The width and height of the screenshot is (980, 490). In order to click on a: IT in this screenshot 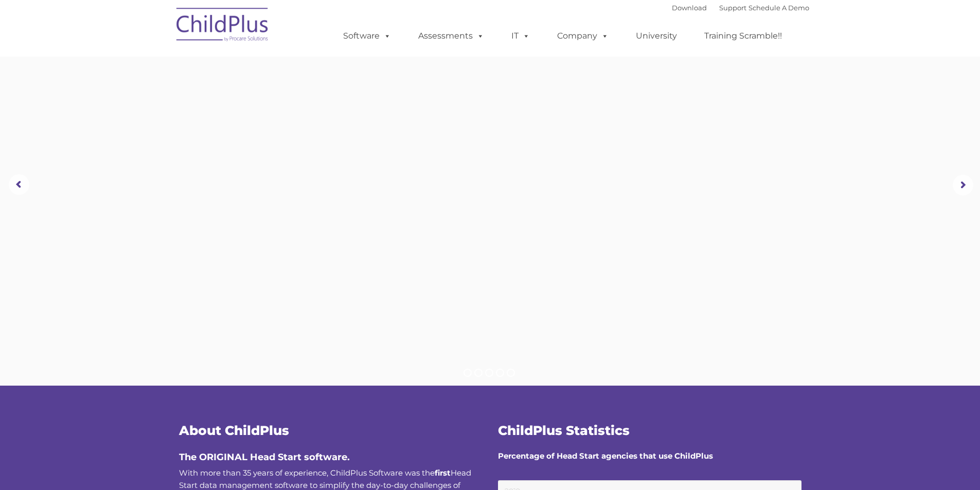, I will do `click(520, 36)`.